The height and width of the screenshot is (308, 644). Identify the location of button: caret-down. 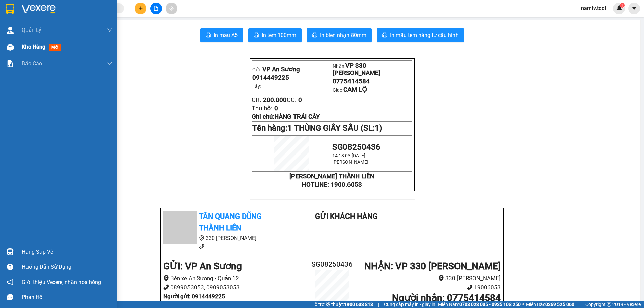
(634, 8).